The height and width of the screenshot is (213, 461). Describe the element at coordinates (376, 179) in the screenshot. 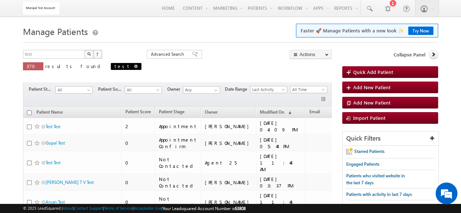

I see `span: Patients who visited website in the last 7 days` at that location.